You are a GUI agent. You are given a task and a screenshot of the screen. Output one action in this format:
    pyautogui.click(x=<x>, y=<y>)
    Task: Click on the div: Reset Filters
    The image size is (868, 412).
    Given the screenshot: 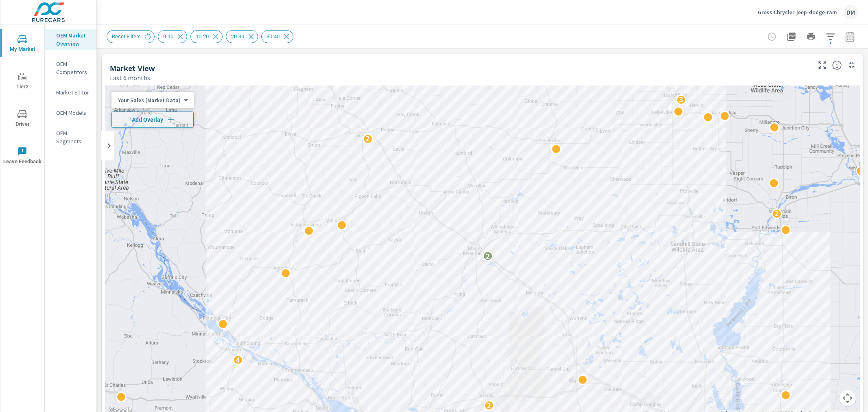 What is the action you would take?
    pyautogui.click(x=130, y=37)
    